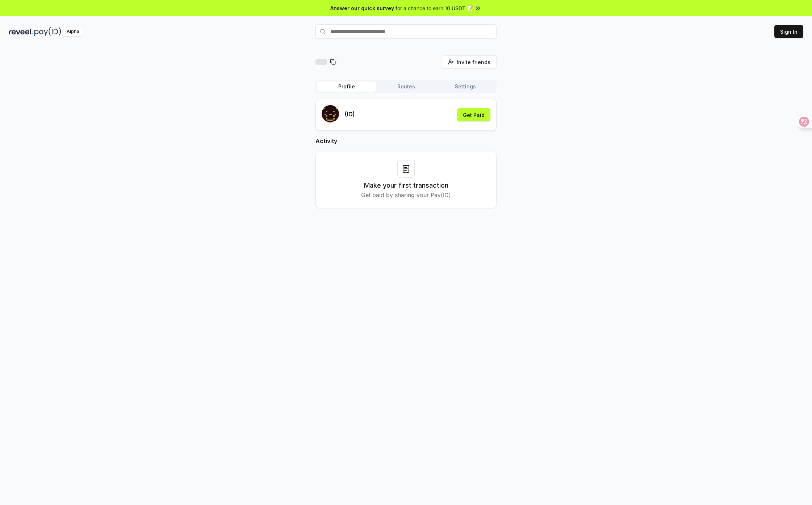  Describe the element at coordinates (347, 87) in the screenshot. I see `button: Profile` at that location.